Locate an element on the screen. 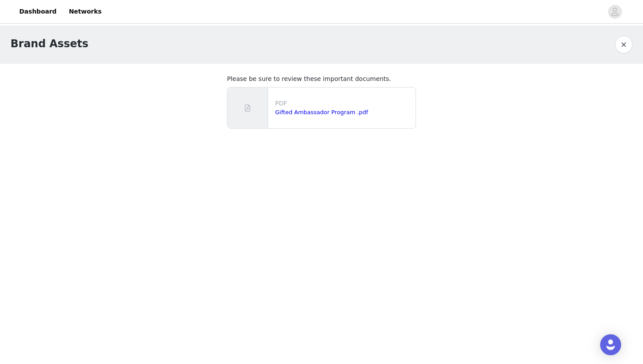 The image size is (643, 364). a: Dashboard is located at coordinates (38, 11).